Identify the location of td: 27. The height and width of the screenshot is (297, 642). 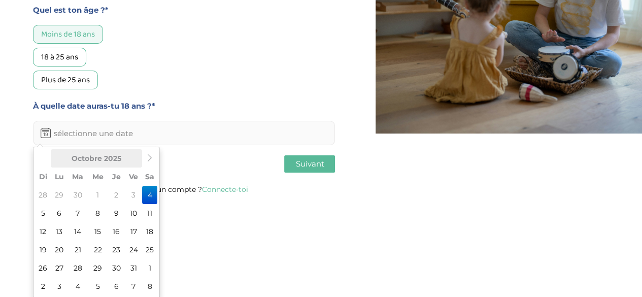
(59, 268).